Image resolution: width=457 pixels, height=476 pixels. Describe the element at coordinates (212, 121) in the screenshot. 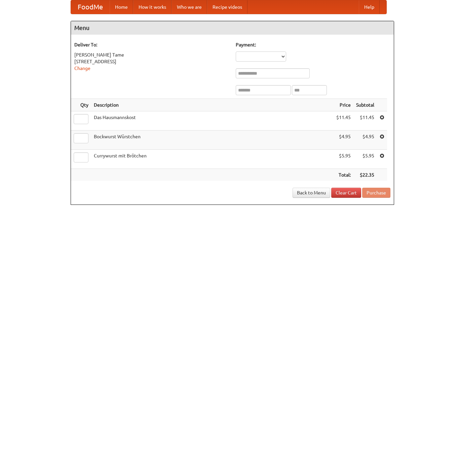

I see `td: Das Hausmannskost` at that location.